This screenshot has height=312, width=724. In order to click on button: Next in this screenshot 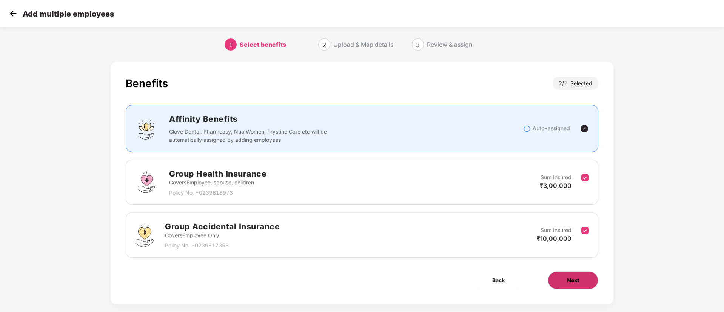, I will do `click(573, 281)`.